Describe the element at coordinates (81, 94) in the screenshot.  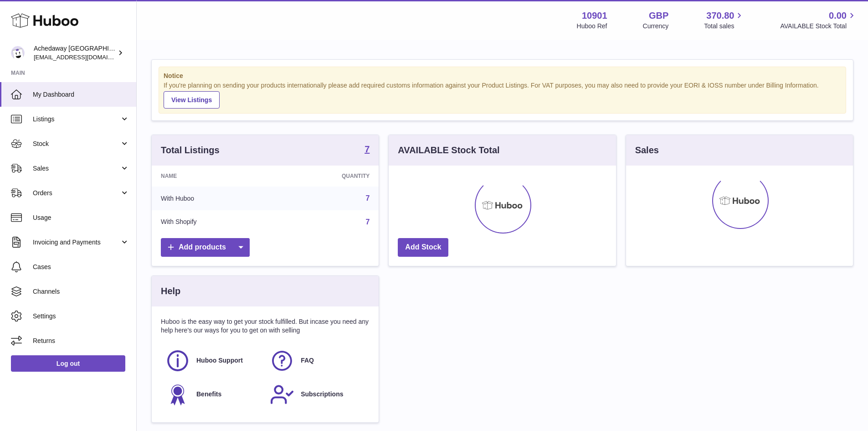
I see `span: My Dashboard` at that location.